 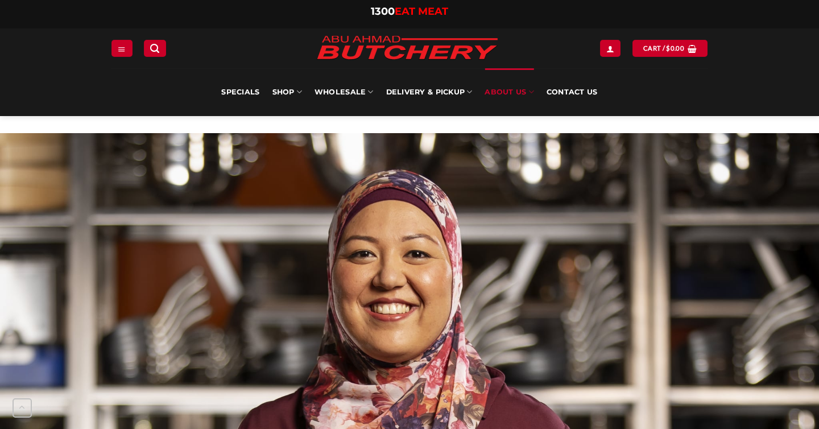 I want to click on a: View cart, so click(x=670, y=48).